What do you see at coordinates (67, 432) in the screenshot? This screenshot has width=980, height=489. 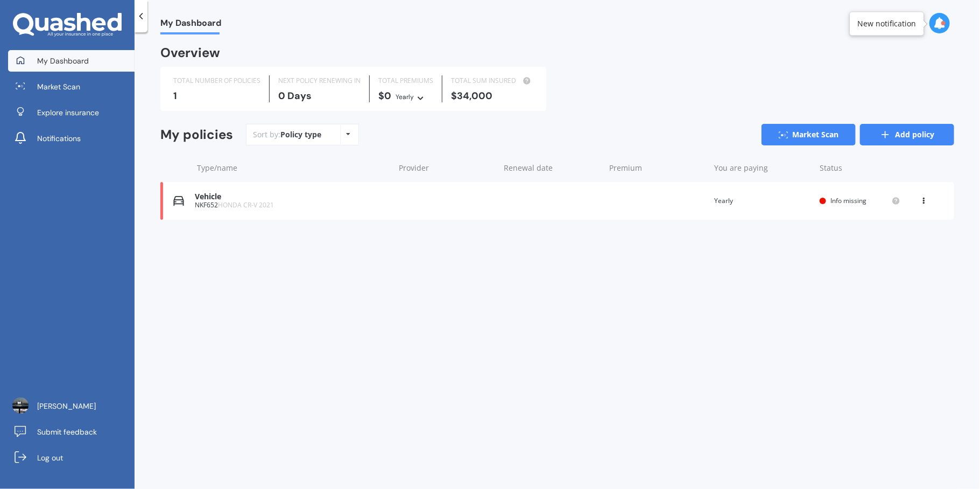 I see `span: Submit feedback` at bounding box center [67, 432].